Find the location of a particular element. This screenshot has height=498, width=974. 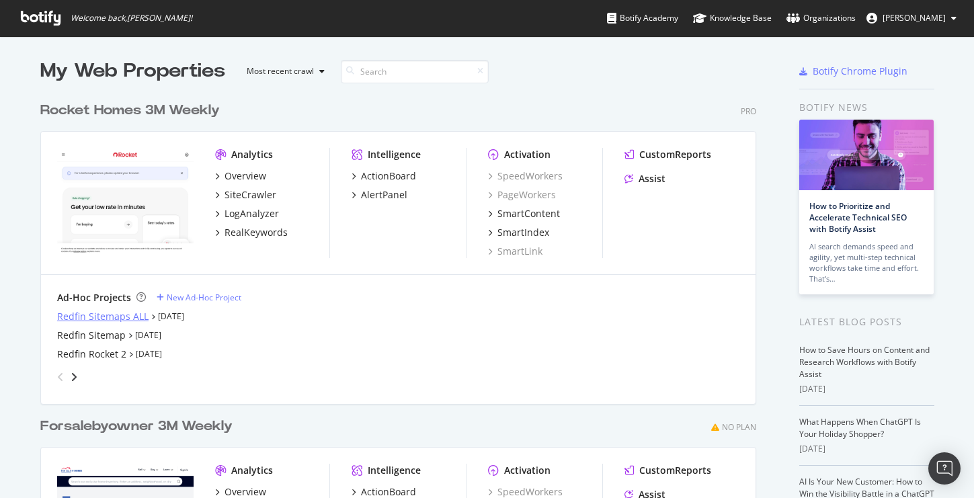

div: SmartContent is located at coordinates (528, 214).